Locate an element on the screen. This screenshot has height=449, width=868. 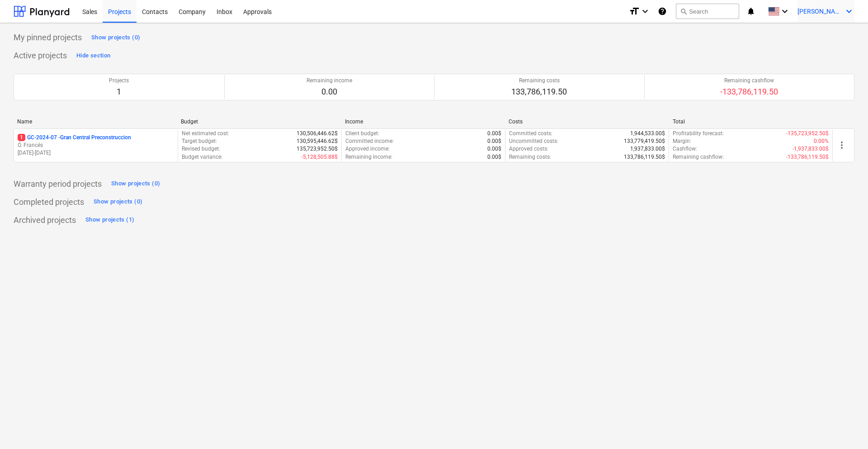
p: Projects is located at coordinates (119, 81).